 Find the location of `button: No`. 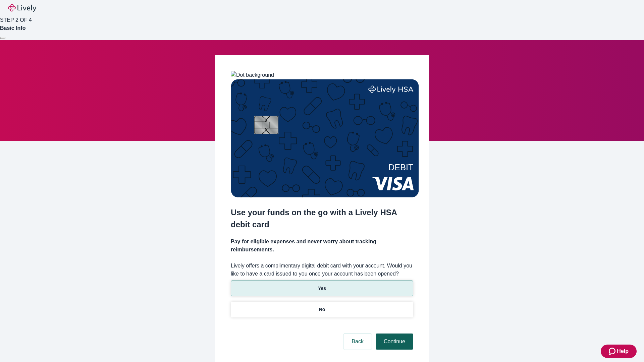

button: No is located at coordinates (322, 309).